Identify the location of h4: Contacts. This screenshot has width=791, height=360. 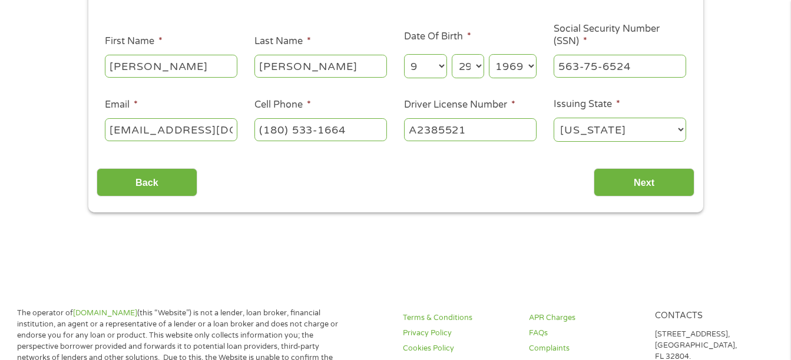
(711, 316).